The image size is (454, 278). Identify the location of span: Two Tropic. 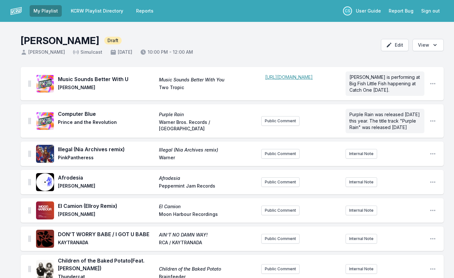
(207, 88).